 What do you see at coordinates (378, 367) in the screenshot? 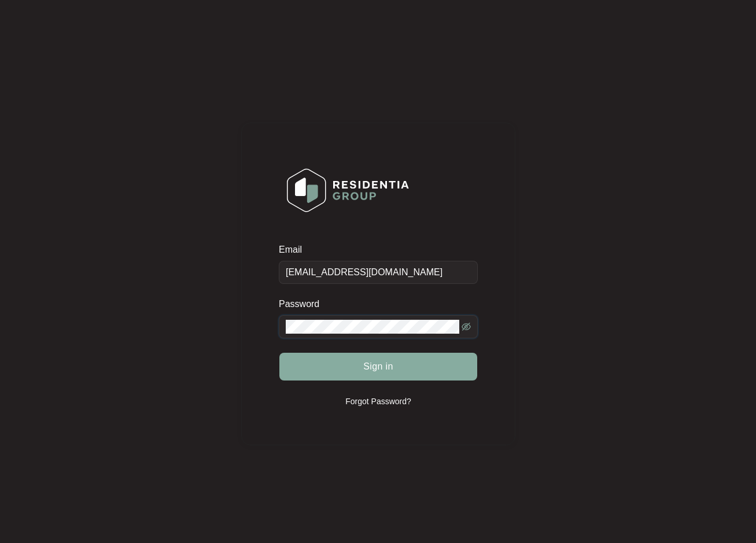
I see `button: Sign in` at bounding box center [378, 367].